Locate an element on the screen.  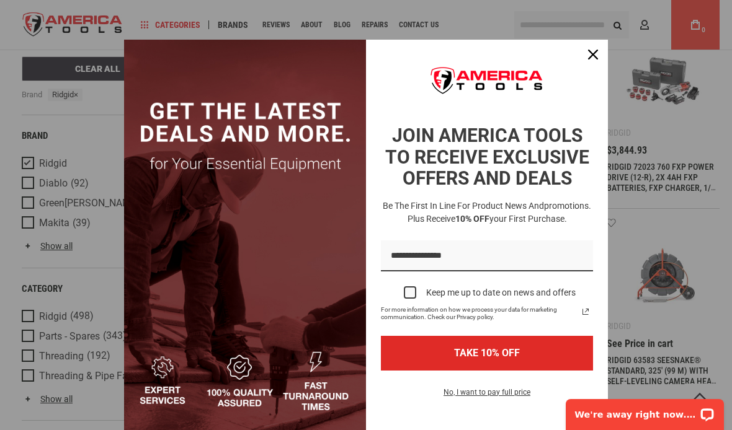
svg: close icon is located at coordinates (593, 55).